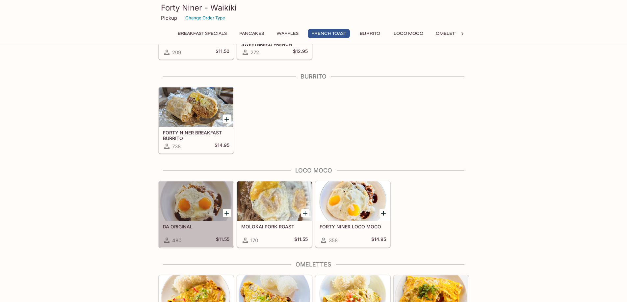  Describe the element at coordinates (314, 77) in the screenshot. I see `h4: Burrito` at that location.